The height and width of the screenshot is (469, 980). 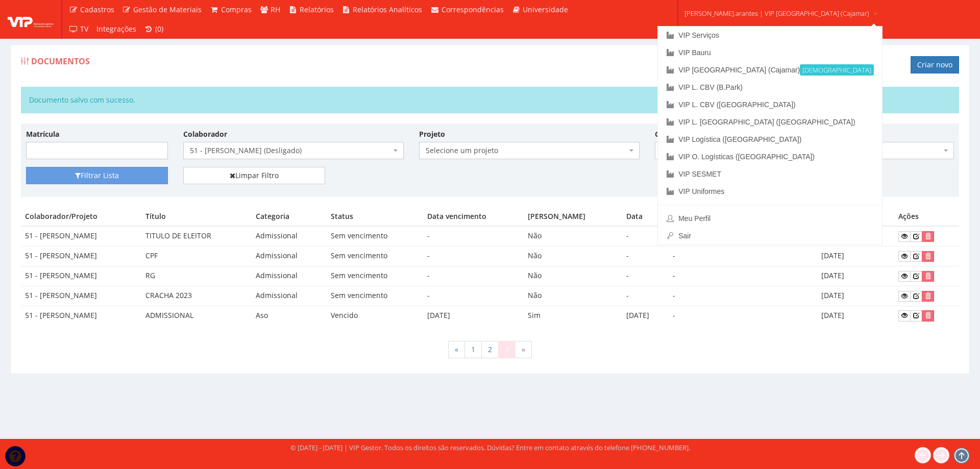 I want to click on label: Projeto, so click(x=432, y=134).